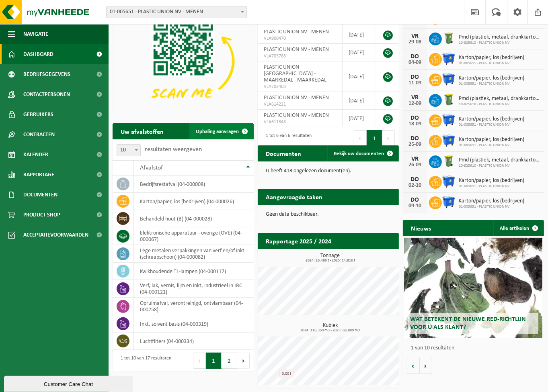 Image resolution: width=548 pixels, height=392 pixels. Describe the element at coordinates (287, 138) in the screenshot. I see `div: 1 tot 6 van 6 resultaten` at that location.